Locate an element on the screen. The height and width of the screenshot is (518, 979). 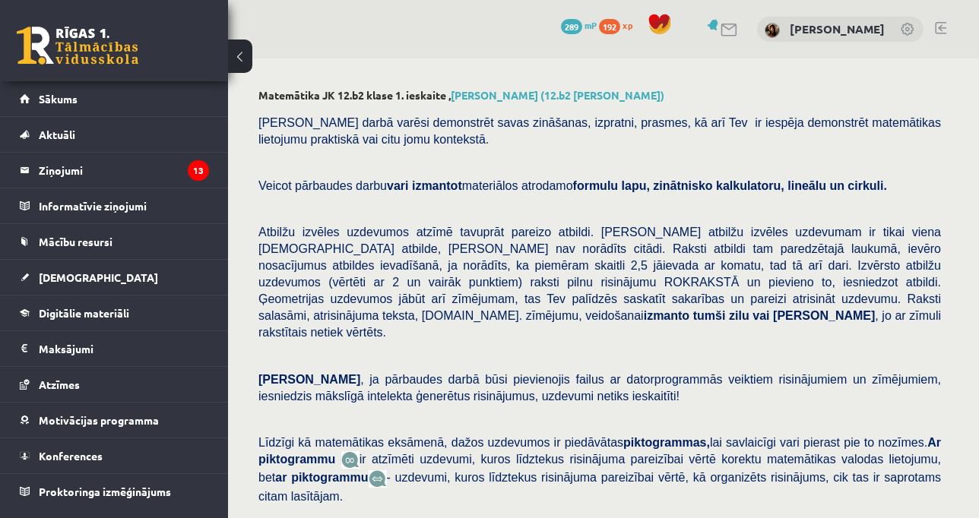
b: piktogrammas, is located at coordinates (667, 442).